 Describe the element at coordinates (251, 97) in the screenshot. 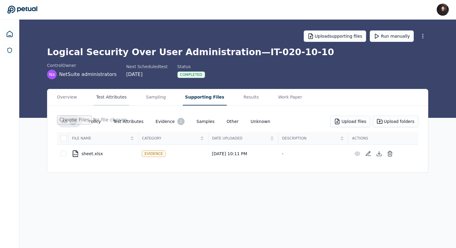

I see `button: Results` at that location.